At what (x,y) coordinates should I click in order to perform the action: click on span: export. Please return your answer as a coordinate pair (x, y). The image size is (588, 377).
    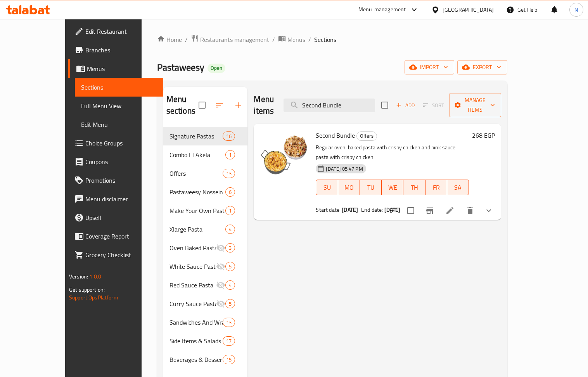
    Looking at the image, I should click on (482, 67).